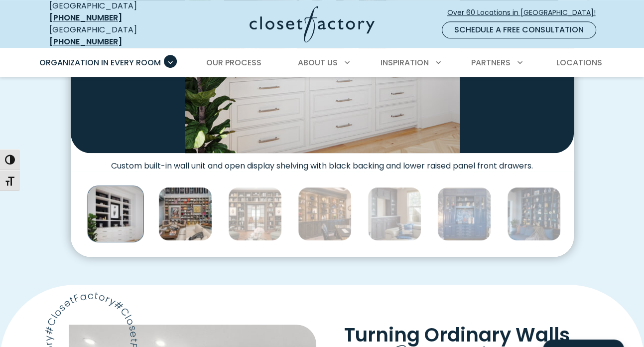 The height and width of the screenshot is (347, 644). I want to click on img: Modern wall-to-wall shelving with grid layout and integrated art display, so click(185, 214).